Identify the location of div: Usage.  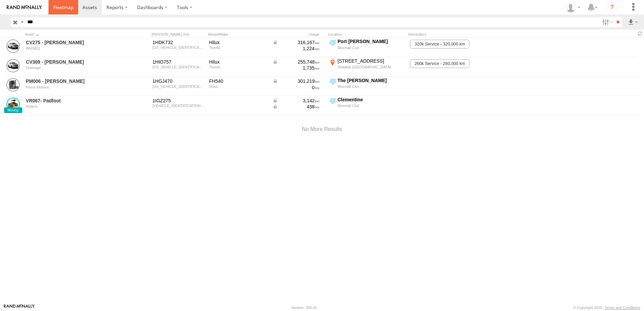
(299, 35).